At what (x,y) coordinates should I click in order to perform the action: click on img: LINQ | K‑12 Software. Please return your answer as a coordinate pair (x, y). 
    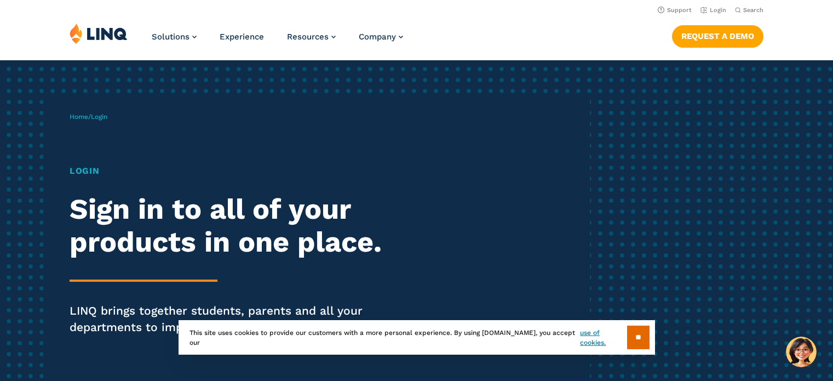
    Looking at the image, I should click on (99, 33).